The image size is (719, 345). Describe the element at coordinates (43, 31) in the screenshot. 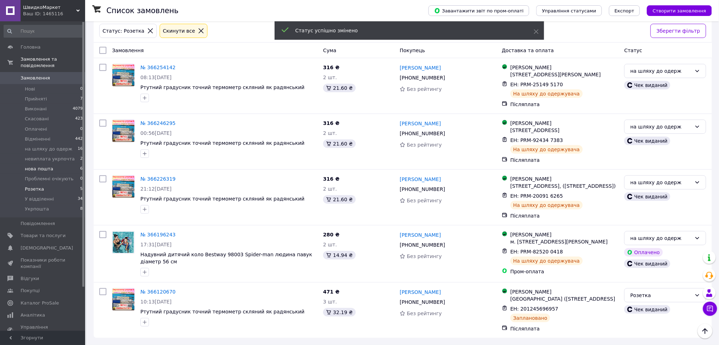

I see `input: Пошук` at that location.